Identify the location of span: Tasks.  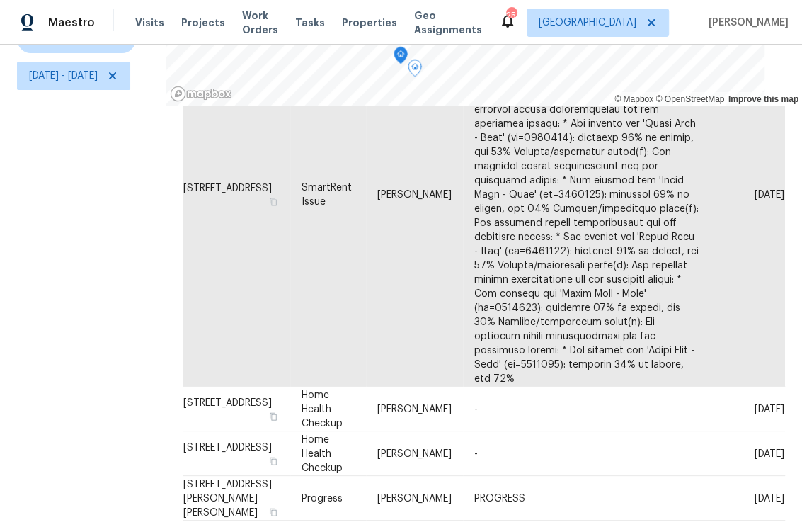
(311, 23).